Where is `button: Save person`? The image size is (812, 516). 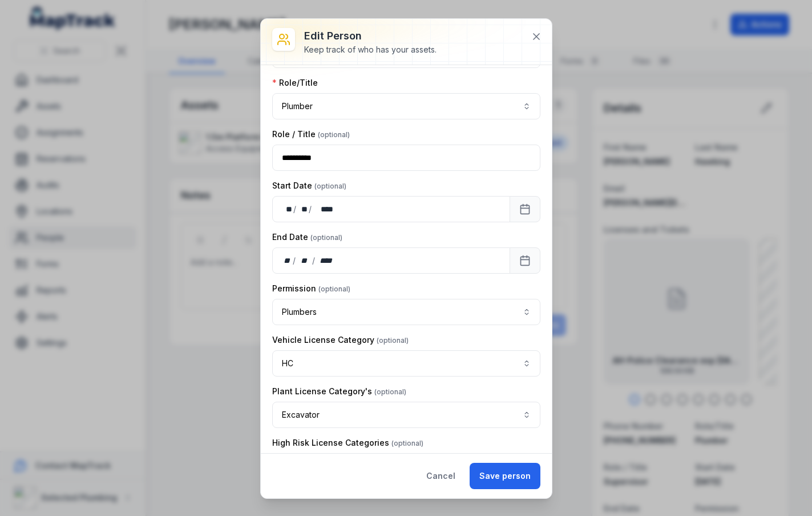
button: Save person is located at coordinates (505, 476).